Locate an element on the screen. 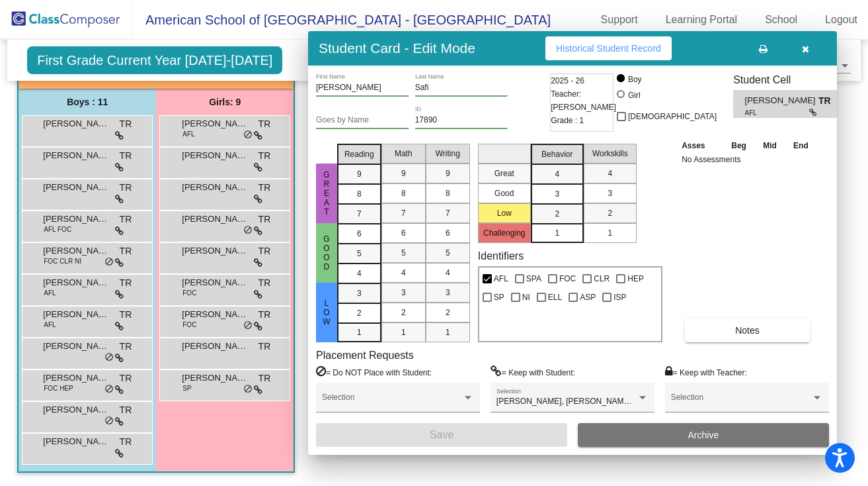 The width and height of the screenshot is (868, 486). span: ISP is located at coordinates (619, 297).